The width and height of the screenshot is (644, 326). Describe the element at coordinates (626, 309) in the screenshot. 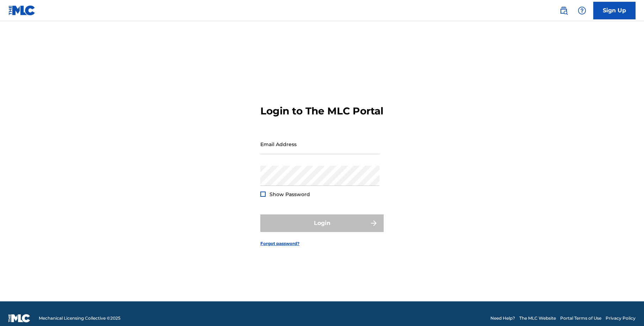

I see `div: Chat Widget` at that location.